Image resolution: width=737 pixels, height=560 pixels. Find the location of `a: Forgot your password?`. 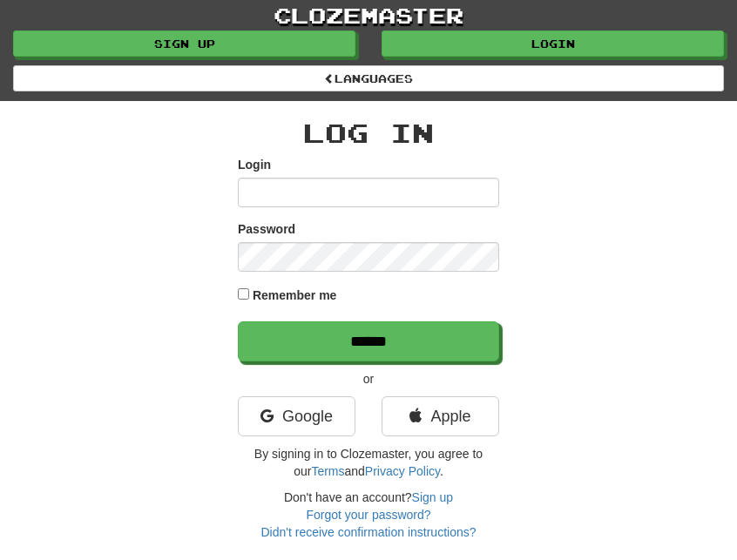

a: Forgot your password? is located at coordinates (368, 514).